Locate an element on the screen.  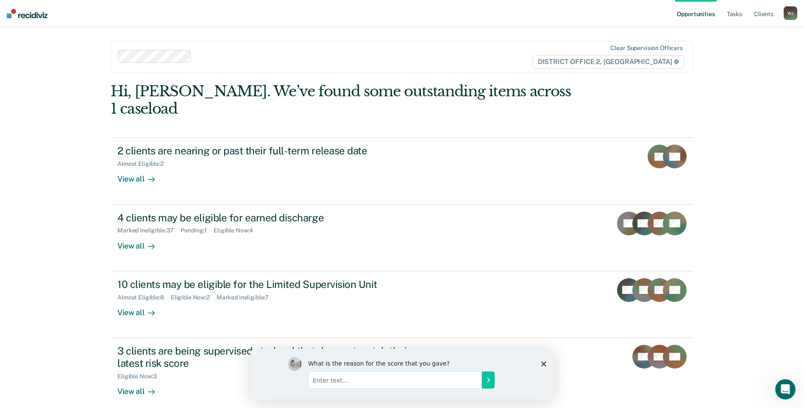
a: 4 clients may be eligible for earned dischargeMarked Ineligible:37Pending:1Eligible Now:4View all is located at coordinates (402, 238).